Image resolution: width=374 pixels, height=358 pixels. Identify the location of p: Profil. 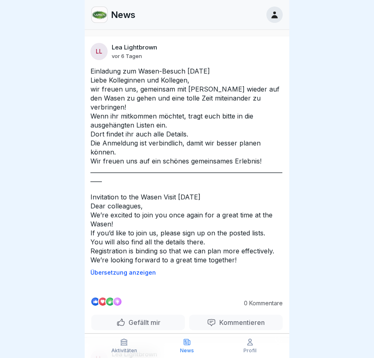
(250, 351).